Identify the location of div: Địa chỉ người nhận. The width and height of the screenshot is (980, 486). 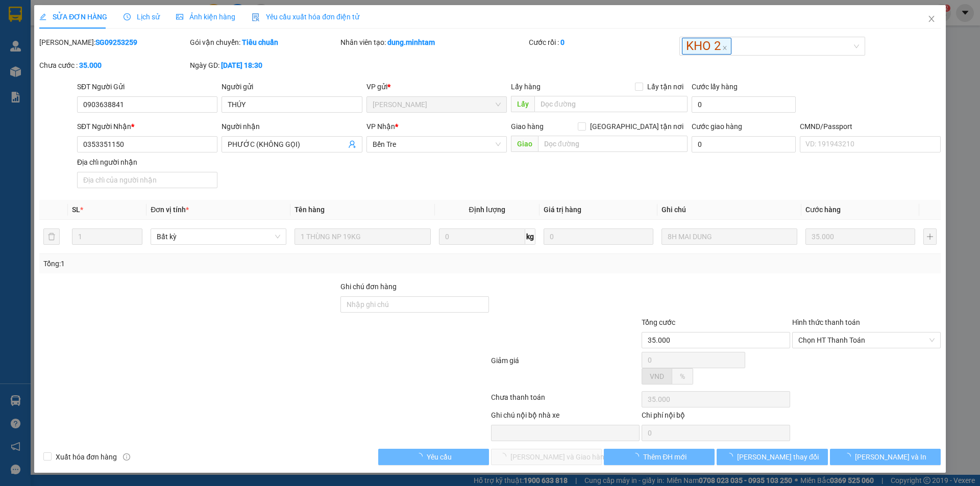
(147, 162).